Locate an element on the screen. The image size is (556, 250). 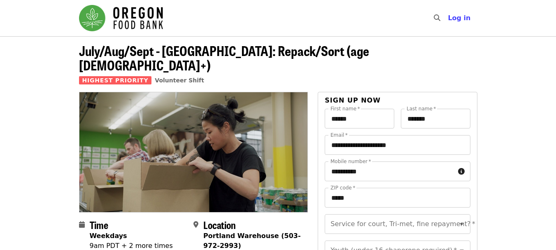
input: First name is located at coordinates (359, 119).